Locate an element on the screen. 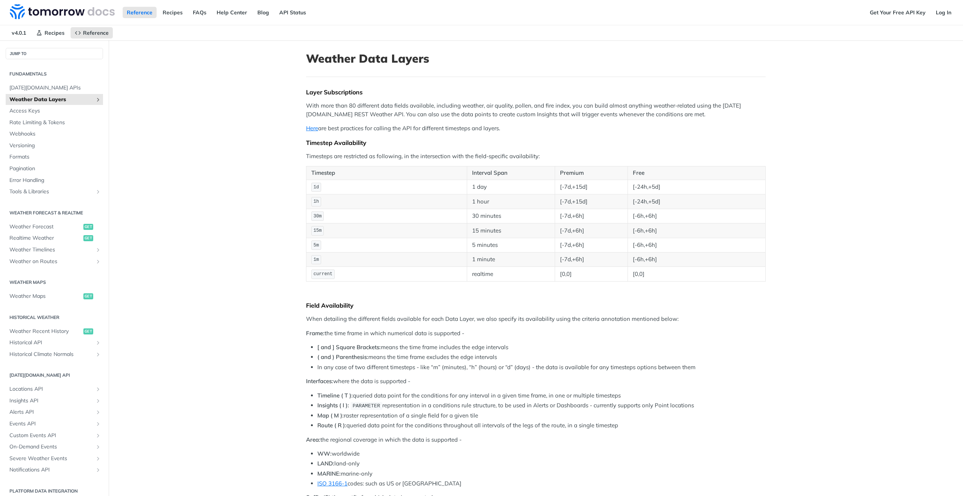 This screenshot has height=496, width=963. a: Error Handling is located at coordinates (54, 180).